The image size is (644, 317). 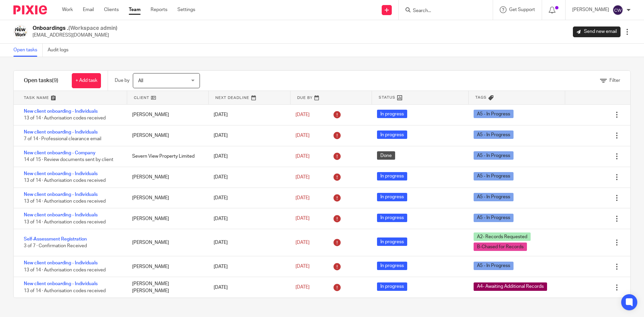 I want to click on a: Settings, so click(x=186, y=10).